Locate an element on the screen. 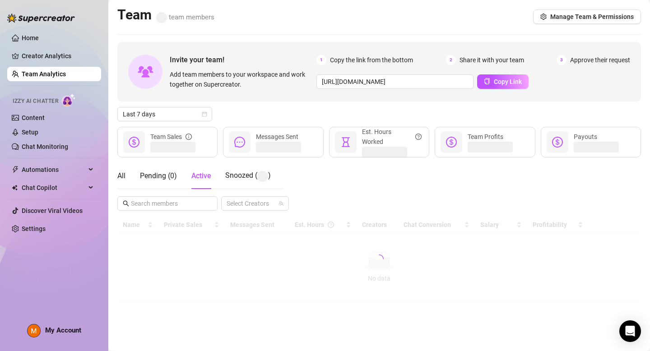 The image size is (650, 351). span: Active is located at coordinates (201, 175).